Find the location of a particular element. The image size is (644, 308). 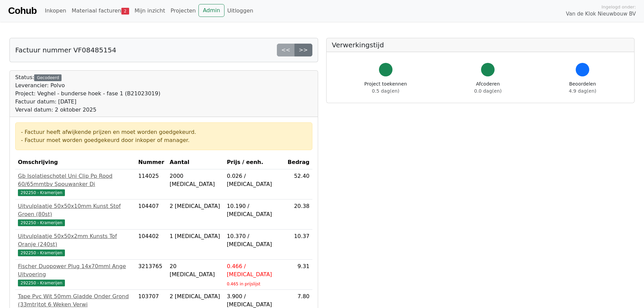

a: Uitvulplaatje 50x50x2mm Kunsts Tof Oranje (240st)292250 - Kramerijen is located at coordinates (75, 244).